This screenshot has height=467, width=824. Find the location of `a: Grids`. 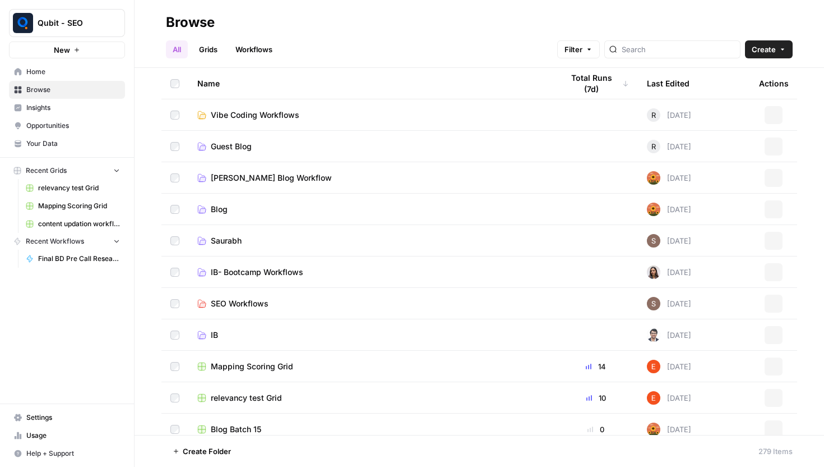

a: Grids is located at coordinates (208, 49).